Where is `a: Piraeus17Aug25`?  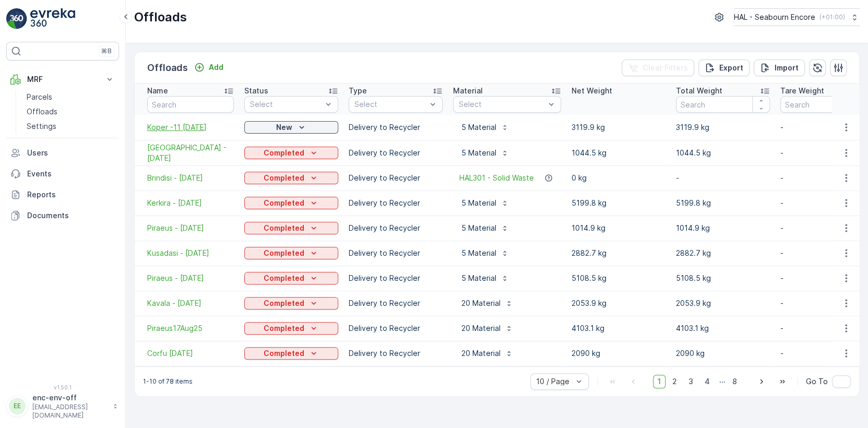 a: Piraeus17Aug25 is located at coordinates (190, 328).